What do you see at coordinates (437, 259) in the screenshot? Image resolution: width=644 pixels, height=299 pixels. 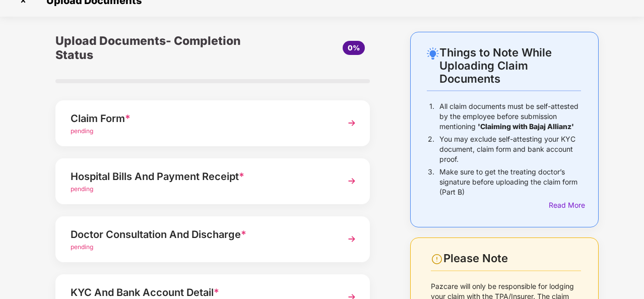 I see `img: svg+xml;base64,PHN2ZyBpZD0iV2FybmluZ18tXzI0eDI0IiBkYXRhLW5hbWU9Ildhcm5pbmcgLSAyNHgyNCIgeG1sbnM9Im...` at bounding box center [437, 259].